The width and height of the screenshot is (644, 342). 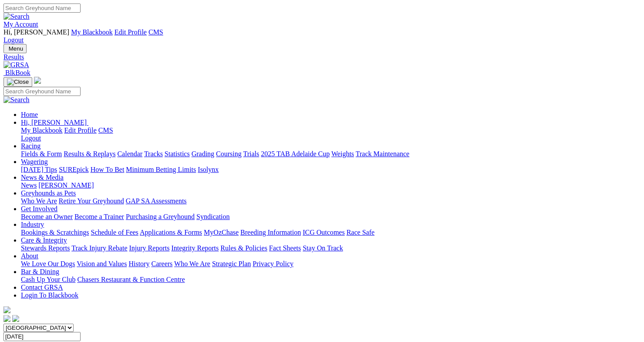 I want to click on a: Become a Trainer, so click(x=99, y=216).